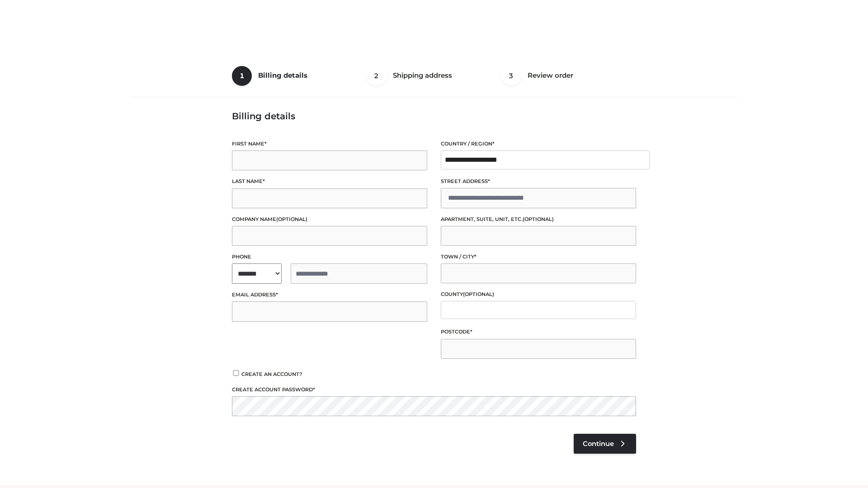  What do you see at coordinates (434, 390) in the screenshot?
I see `label: Create account password` at bounding box center [434, 390].